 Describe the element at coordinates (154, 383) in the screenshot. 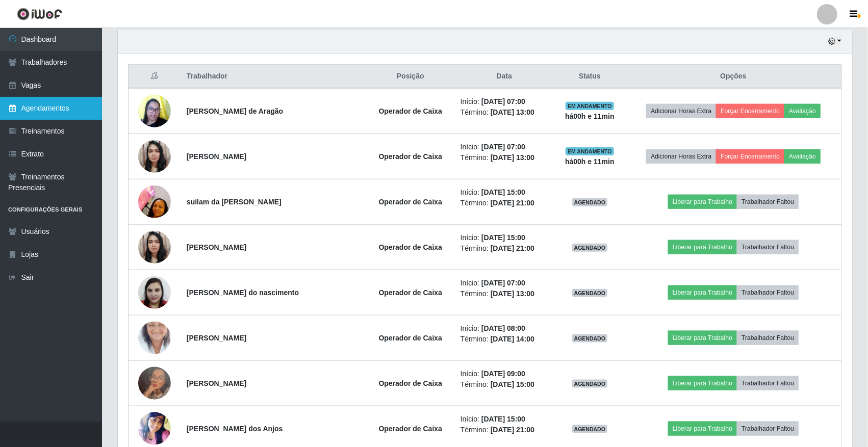

I see `img: 1696878931198.jpeg` at that location.